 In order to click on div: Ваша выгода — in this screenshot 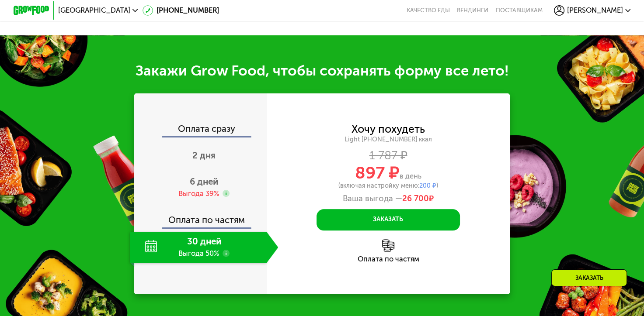, I will do `click(388, 199)`.